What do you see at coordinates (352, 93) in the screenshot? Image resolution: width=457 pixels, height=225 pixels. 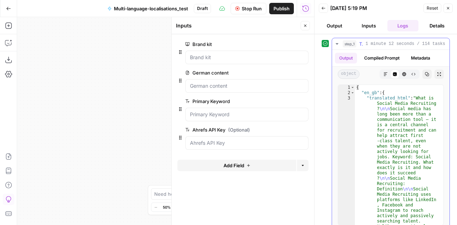 I see `span: Toggle code folding, rows 2 through 4` at bounding box center [352, 93].